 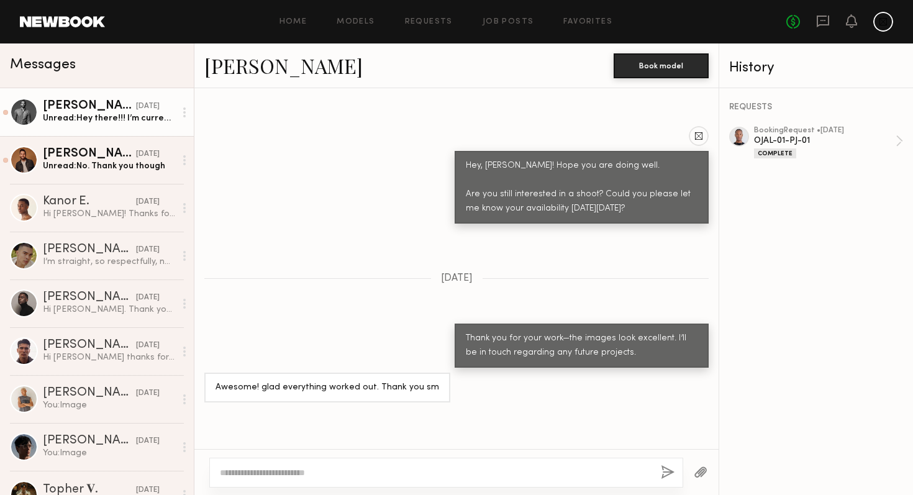 What do you see at coordinates (89, 202) in the screenshot?
I see `div: Kanor E.` at bounding box center [89, 202].